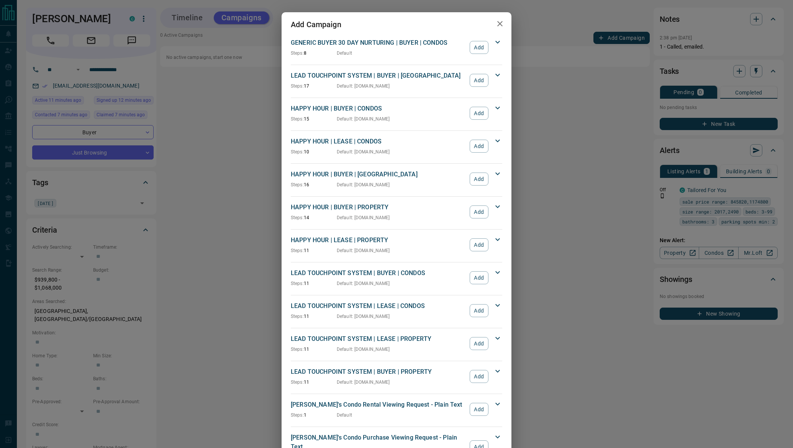 The width and height of the screenshot is (793, 448). I want to click on p: LEAD TOUCHPOINT SYSTEM | LEASE | CONDOS, so click(378, 306).